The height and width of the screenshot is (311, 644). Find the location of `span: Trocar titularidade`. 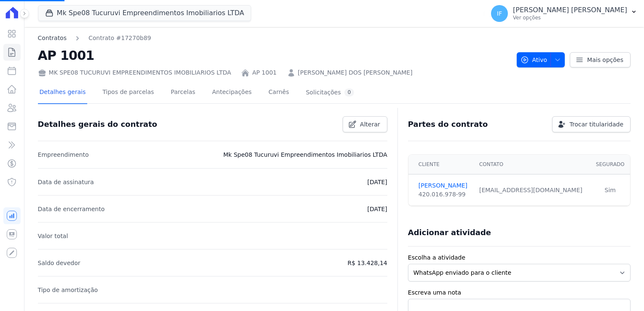

span: Trocar titularidade is located at coordinates (596, 124).